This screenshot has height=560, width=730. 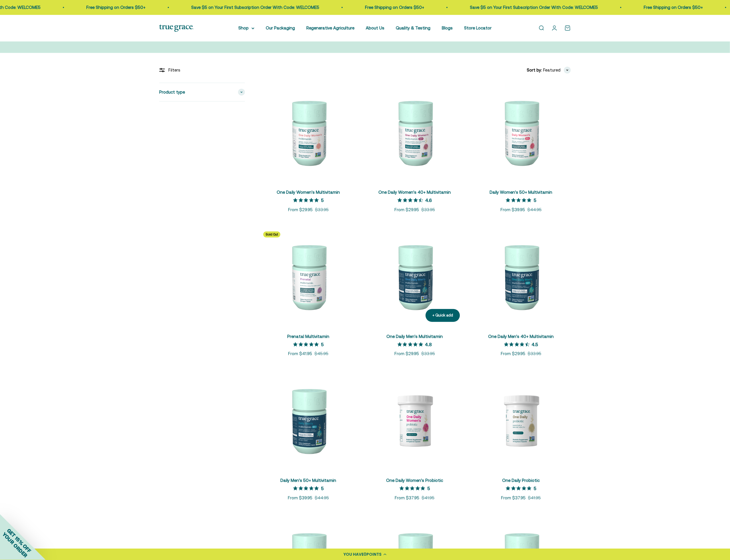 What do you see at coordinates (535, 344) in the screenshot?
I see `p: 4.5` at bounding box center [535, 344].